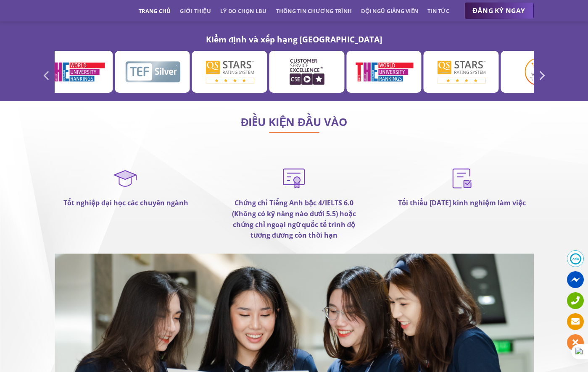 This screenshot has height=372, width=588. Describe the element at coordinates (125, 203) in the screenshot. I see `strong: Tốt nghiệp đại học các chuyên ngành` at that location.